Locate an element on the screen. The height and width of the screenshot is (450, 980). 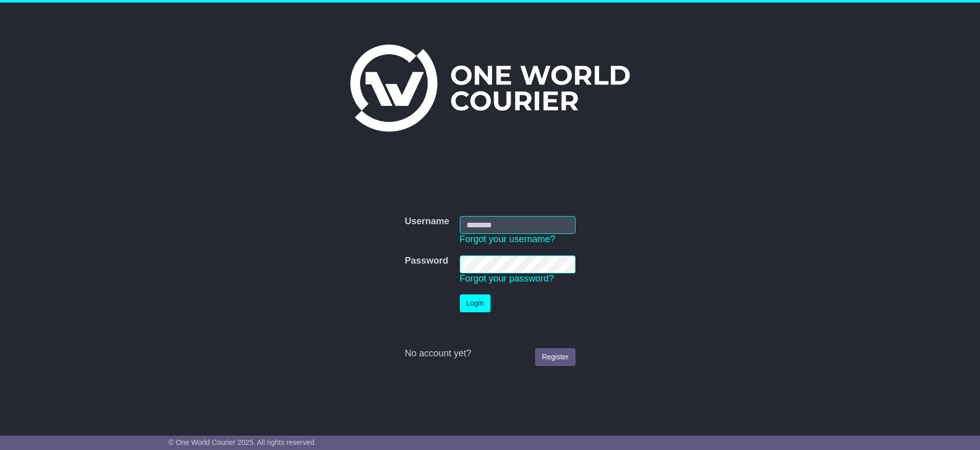
a: Register is located at coordinates (555, 357).